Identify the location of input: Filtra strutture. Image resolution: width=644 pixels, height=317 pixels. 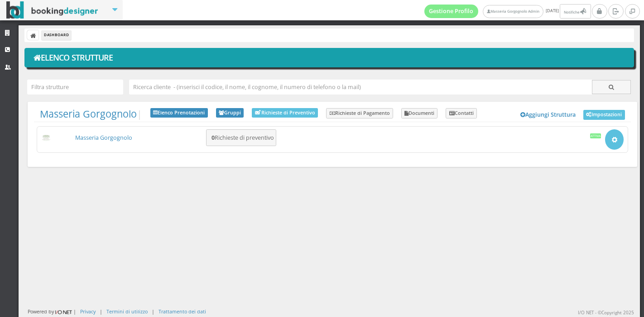
(75, 87).